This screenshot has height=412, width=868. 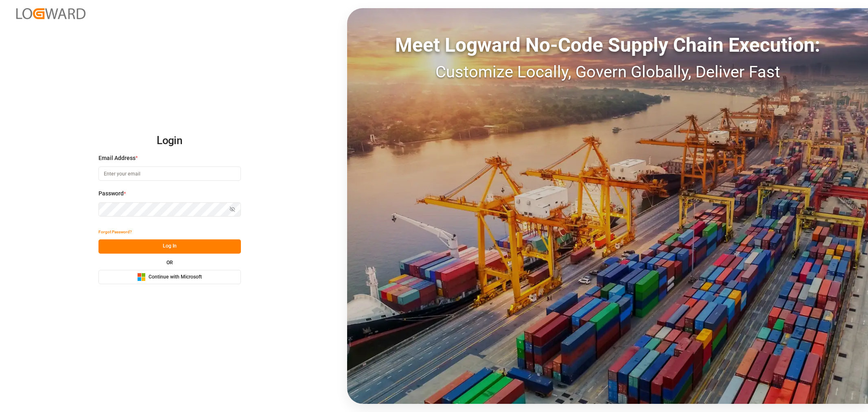 I want to click on h2: Login, so click(x=170, y=141).